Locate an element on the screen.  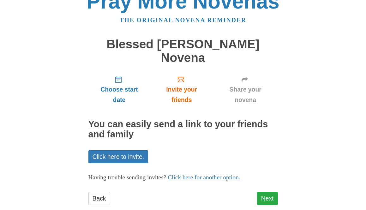
span: Choose start date is located at coordinates (119, 95).